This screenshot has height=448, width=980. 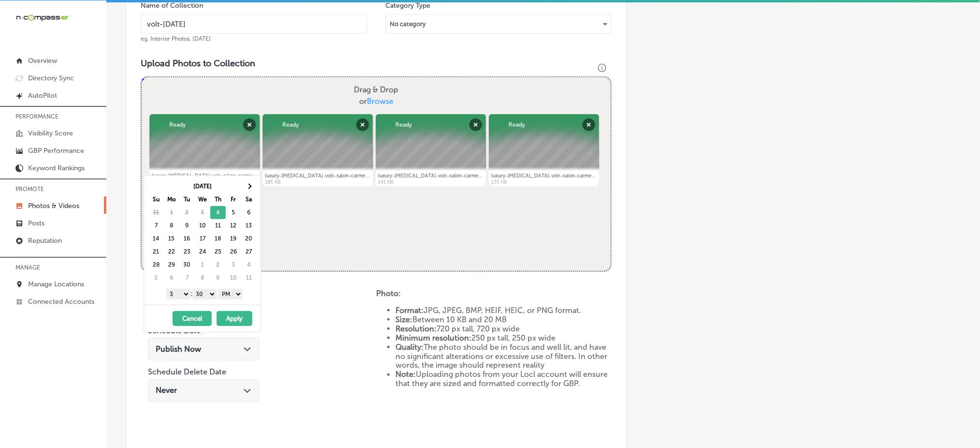 I want to click on td: 19, so click(x=233, y=238).